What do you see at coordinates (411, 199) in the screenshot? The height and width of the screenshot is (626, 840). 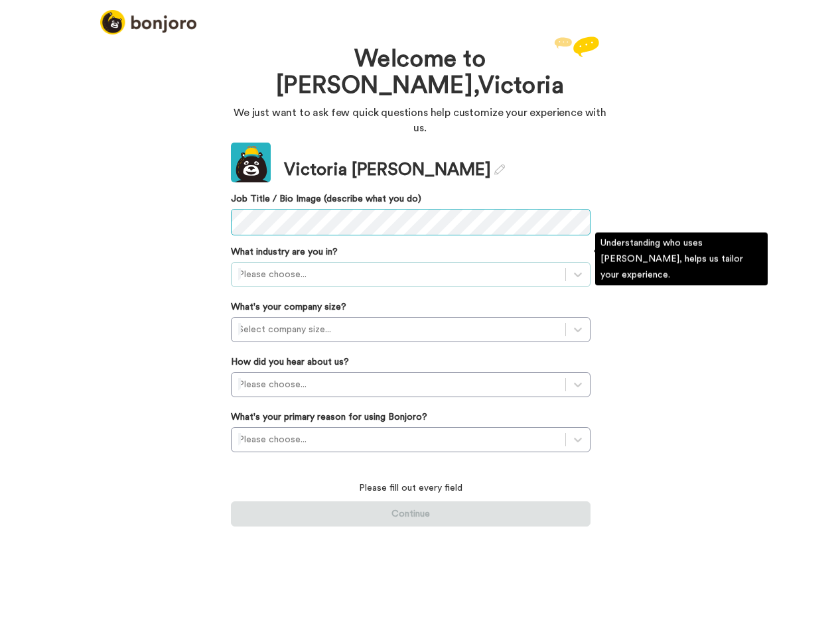 I see `label: Job Title / Bio Image (describe what you do)` at bounding box center [411, 199].